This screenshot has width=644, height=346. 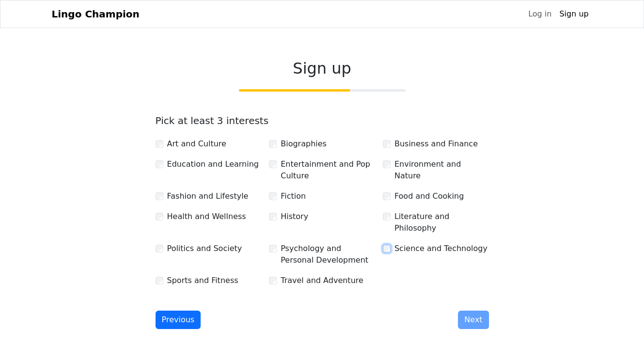 What do you see at coordinates (441, 248) in the screenshot?
I see `label: Science and Technology` at bounding box center [441, 248].